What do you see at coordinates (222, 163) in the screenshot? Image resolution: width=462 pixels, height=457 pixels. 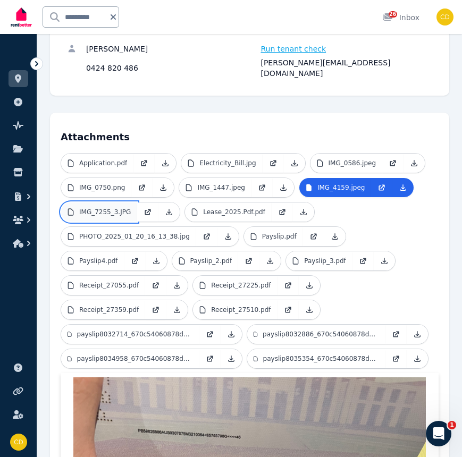 I see `a: Electricity_Bill.jpg` at bounding box center [222, 163].